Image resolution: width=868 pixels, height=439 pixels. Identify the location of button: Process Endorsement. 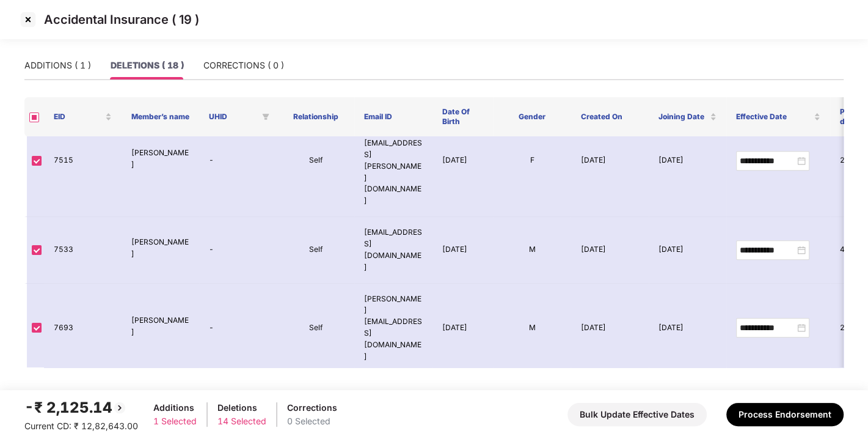
(785, 414).